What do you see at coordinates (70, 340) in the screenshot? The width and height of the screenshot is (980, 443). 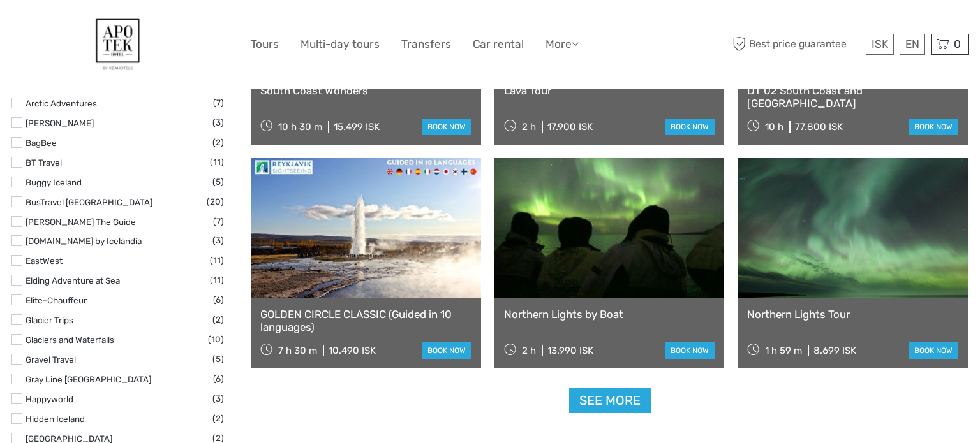 I see `a: Glaciers and Waterfalls` at bounding box center [70, 340].